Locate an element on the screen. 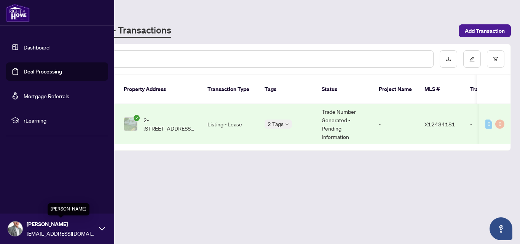 The image size is (520, 244). td: Listing - Lease is located at coordinates (230, 124).